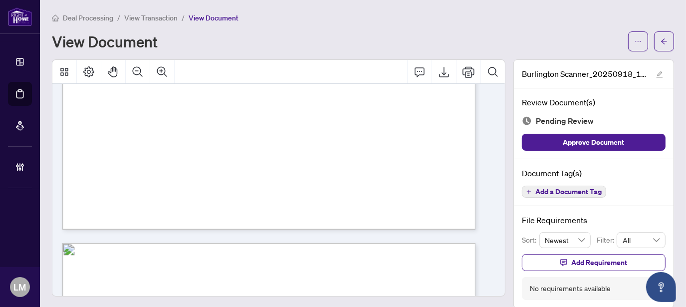 The image size is (686, 307). I want to click on span: Add a Document Tag, so click(569, 192).